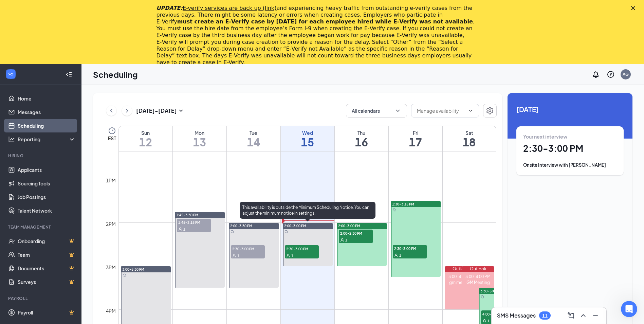  What do you see at coordinates (362, 142) in the screenshot?
I see `h1: 16` at bounding box center [362, 142].